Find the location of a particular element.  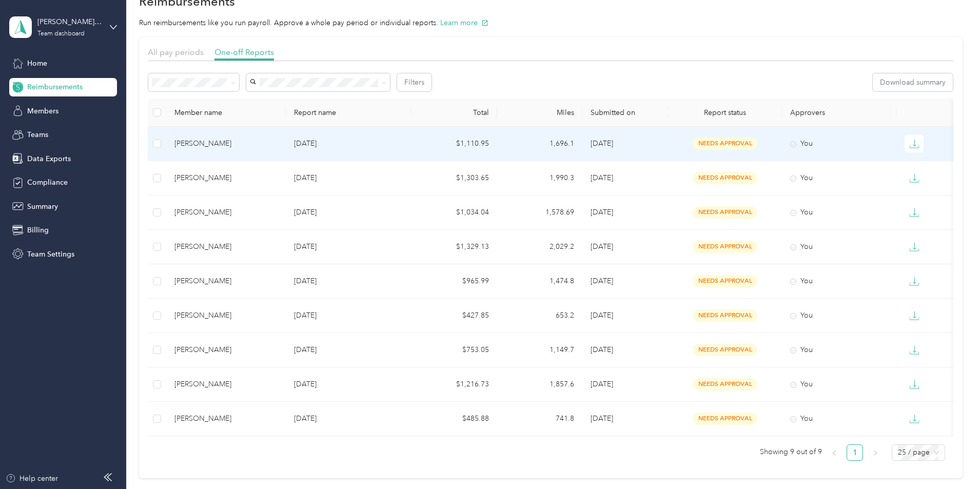

td: 653.2 is located at coordinates (540, 315).